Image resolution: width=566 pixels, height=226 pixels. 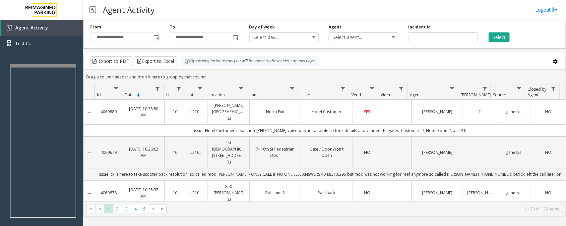 What do you see at coordinates (108, 209) in the screenshot?
I see `span: Page 1` at bounding box center [108, 209].